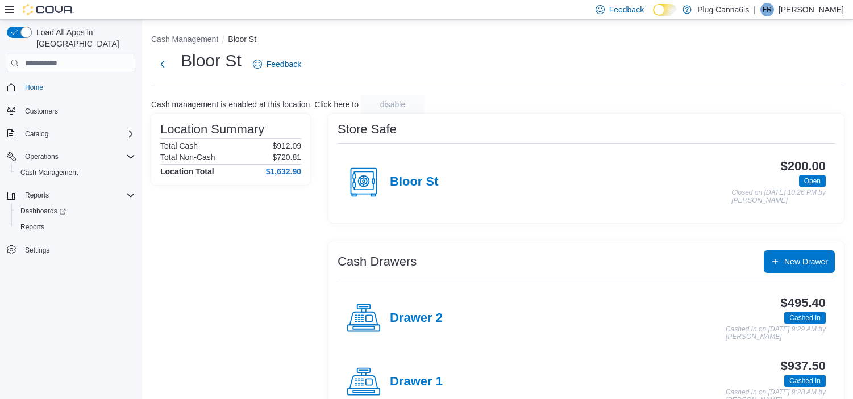 The width and height of the screenshot is (853, 399). Describe the element at coordinates (71, 181) in the screenshot. I see `nav: Complex example` at that location.